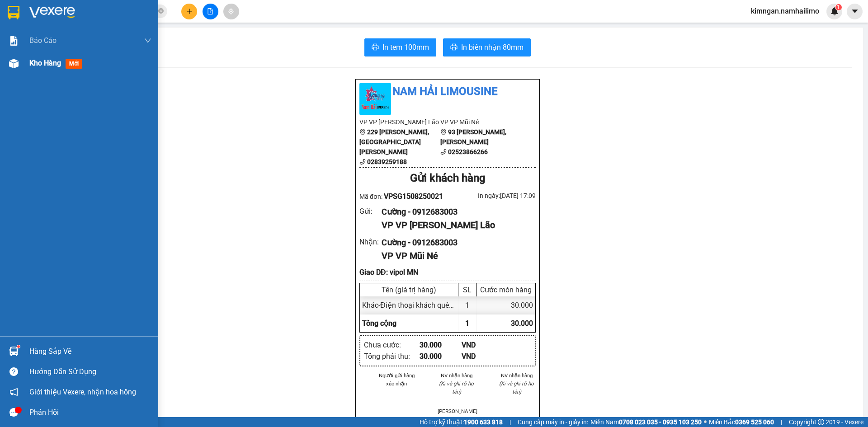  What do you see at coordinates (14, 13) in the screenshot?
I see `span: Gửi:` at bounding box center [14, 13].